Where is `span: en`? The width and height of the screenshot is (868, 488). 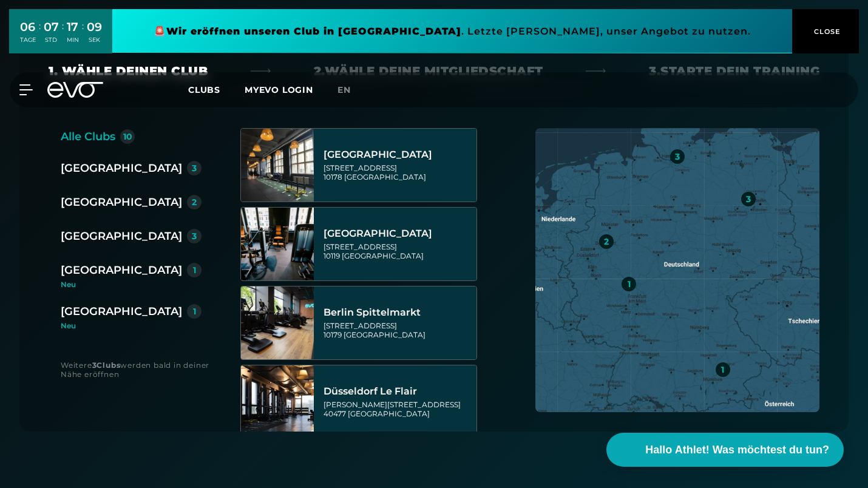 span: en is located at coordinates (344, 90).